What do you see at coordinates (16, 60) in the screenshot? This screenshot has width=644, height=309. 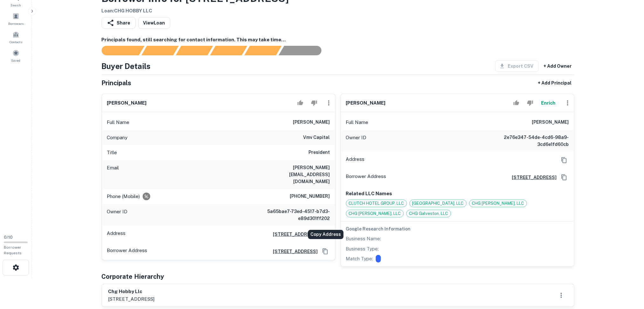 I see `span: Saved` at bounding box center [16, 60].